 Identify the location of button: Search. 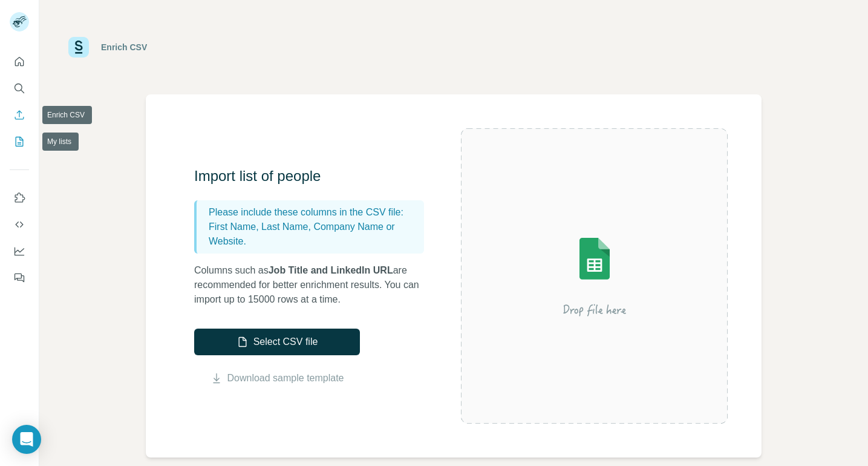
(19, 89).